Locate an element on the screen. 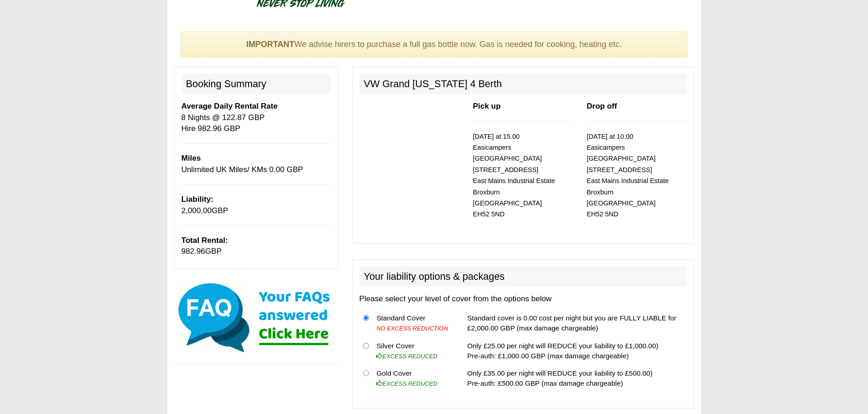 Image resolution: width=868 pixels, height=414 pixels. p: 8 Nights @ 122.87 GBP Hire 982.96 GBP is located at coordinates (256, 117).